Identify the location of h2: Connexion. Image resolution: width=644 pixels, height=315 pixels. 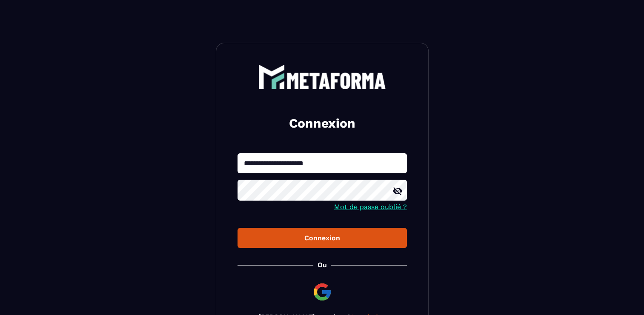
(322, 123).